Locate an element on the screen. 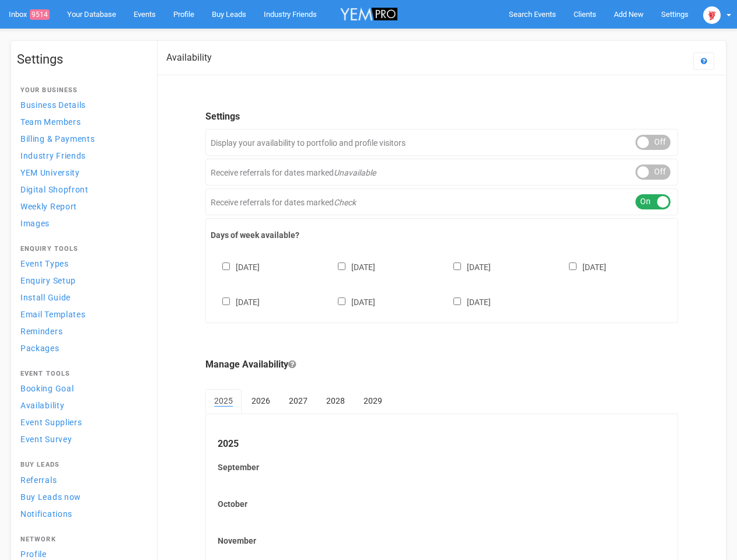  span: Event Suppliers is located at coordinates (51, 423).